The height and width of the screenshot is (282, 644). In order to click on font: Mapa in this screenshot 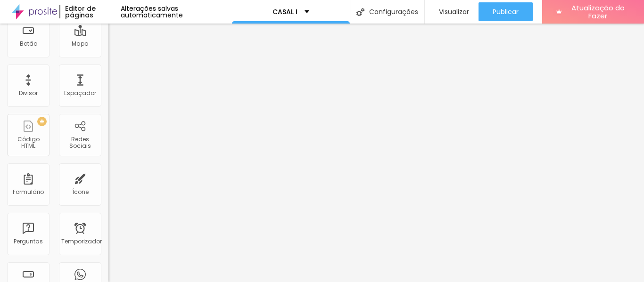, I will do `click(80, 43)`.